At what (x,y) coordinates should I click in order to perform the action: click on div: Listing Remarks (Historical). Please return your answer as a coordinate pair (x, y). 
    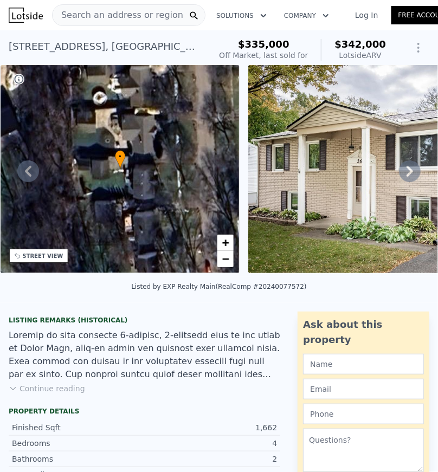
    Looking at the image, I should click on (144, 320).